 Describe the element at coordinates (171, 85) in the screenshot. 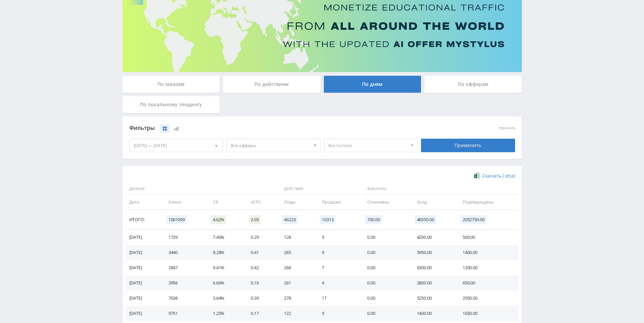

I see `div: По заказам` at that location.